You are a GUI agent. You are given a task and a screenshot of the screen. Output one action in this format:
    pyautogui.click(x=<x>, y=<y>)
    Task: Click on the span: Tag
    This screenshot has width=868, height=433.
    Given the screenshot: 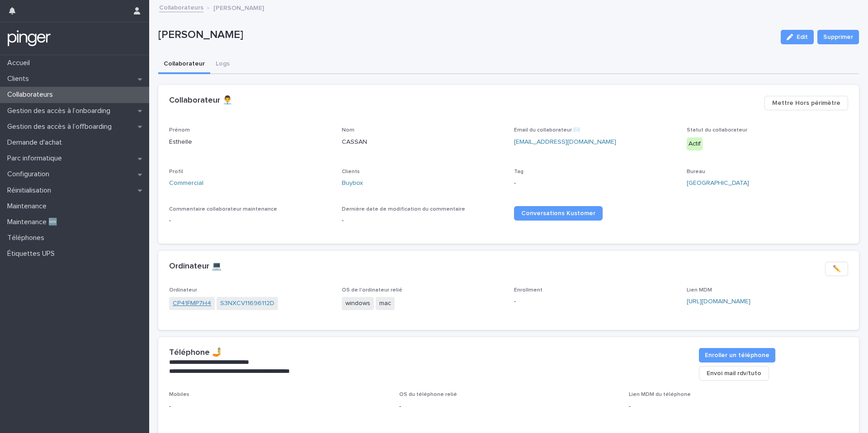 What is the action you would take?
    pyautogui.click(x=519, y=172)
    